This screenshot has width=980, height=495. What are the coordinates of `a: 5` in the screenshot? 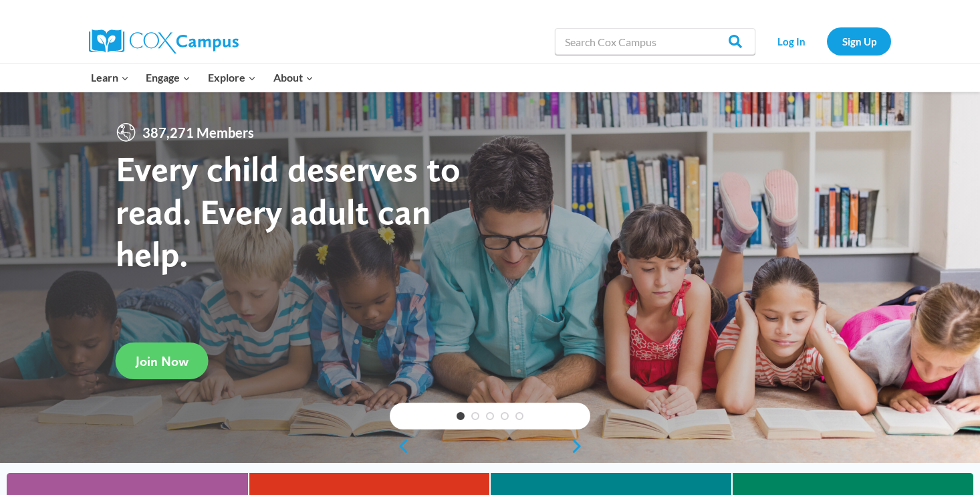 It's located at (519, 415).